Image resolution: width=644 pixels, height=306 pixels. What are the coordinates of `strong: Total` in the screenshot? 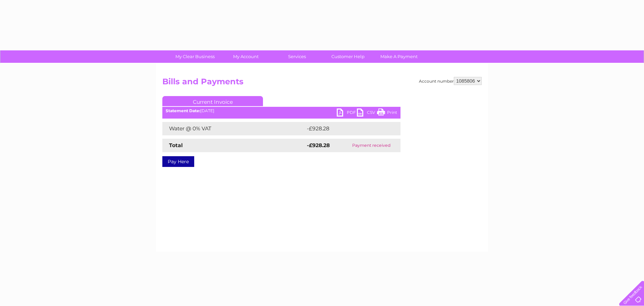 It's located at (176, 145).